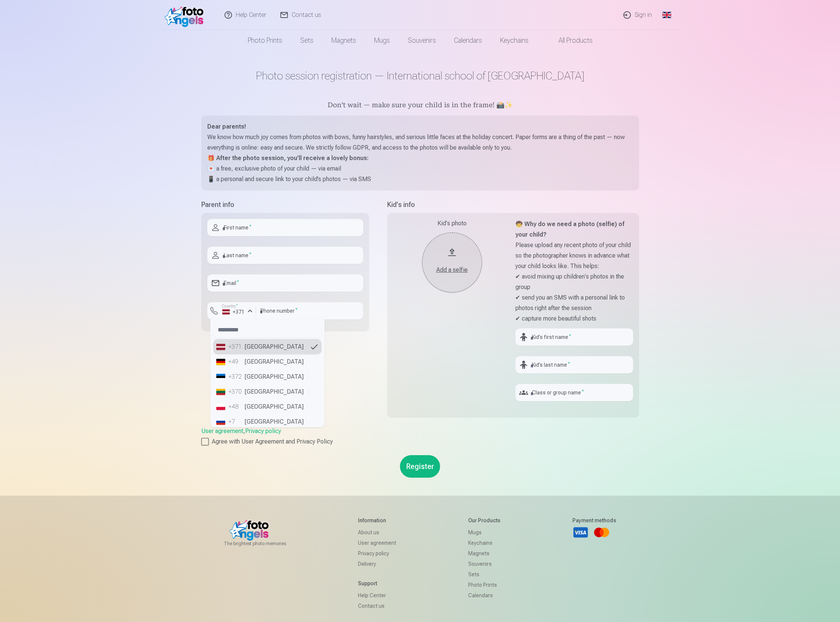 This screenshot has width=840, height=622. What do you see at coordinates (377, 605) in the screenshot?
I see `a: Contact us` at bounding box center [377, 605].